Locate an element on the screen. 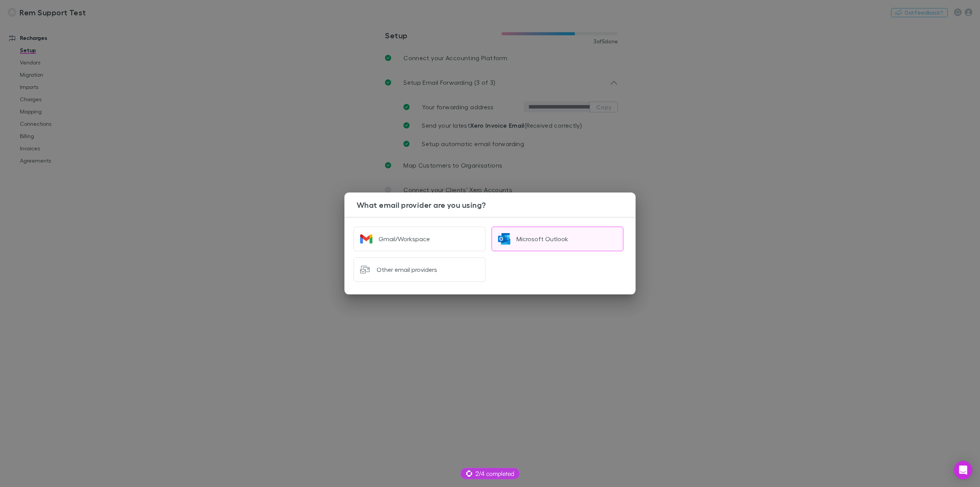 The height and width of the screenshot is (487, 980). div: Gmail/Workspace is located at coordinates (404, 239).